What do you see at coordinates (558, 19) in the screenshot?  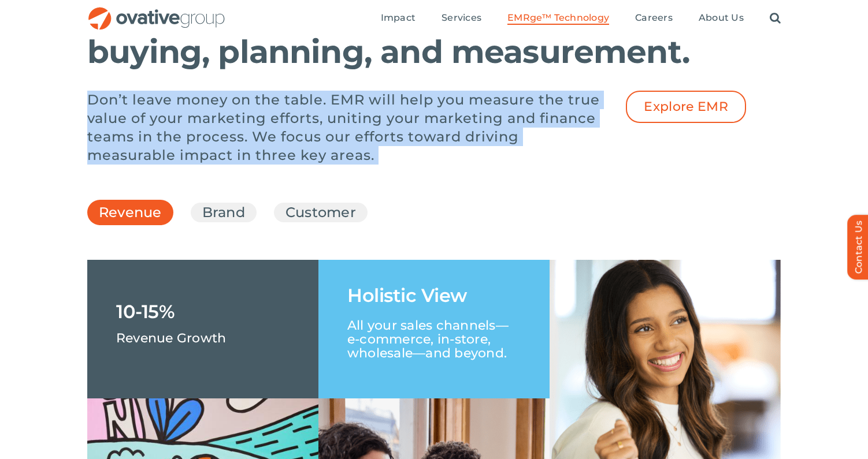 I see `a: EMRge™ Technology` at bounding box center [558, 19].